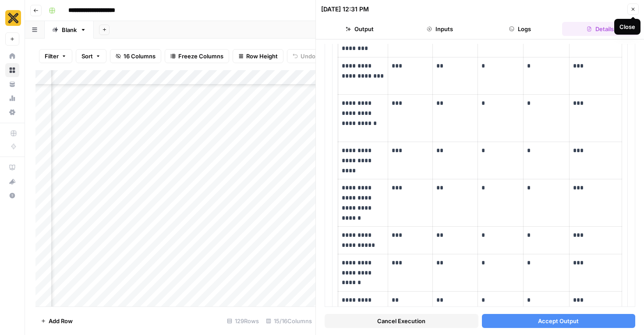  Describe the element at coordinates (91, 56) in the screenshot. I see `button: Sort` at that location.